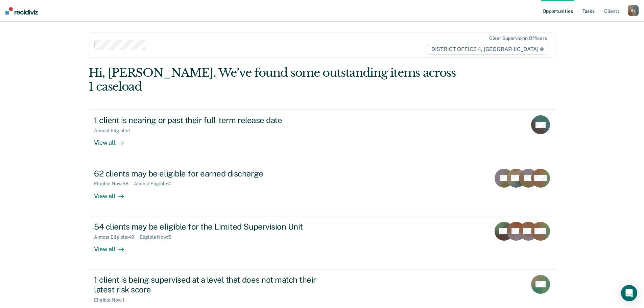 This screenshot has height=308, width=644. What do you see at coordinates (633, 11) in the screenshot?
I see `button: BJ` at bounding box center [633, 11].